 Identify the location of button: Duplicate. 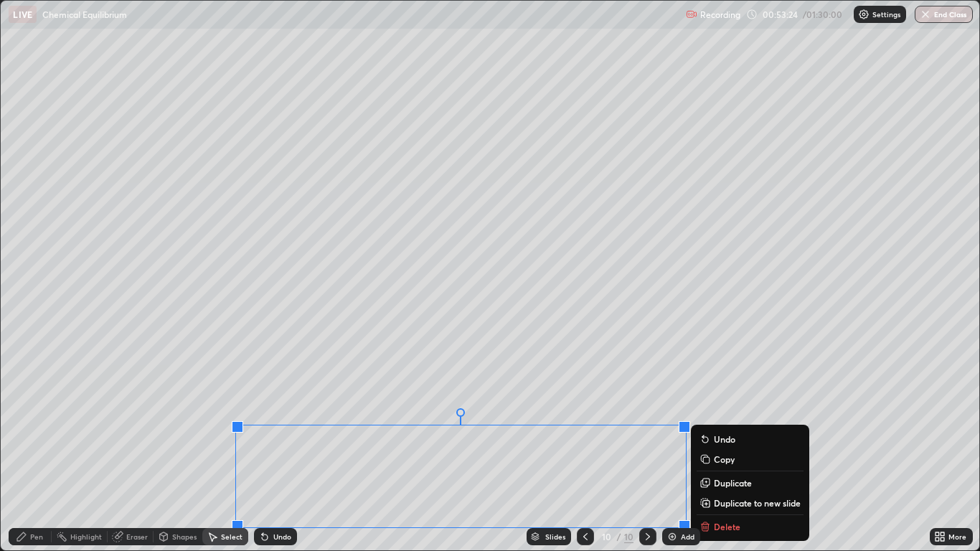
(749, 483).